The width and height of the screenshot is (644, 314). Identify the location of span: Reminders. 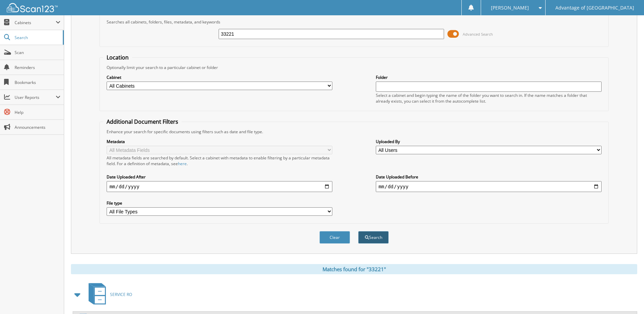
(37, 67).